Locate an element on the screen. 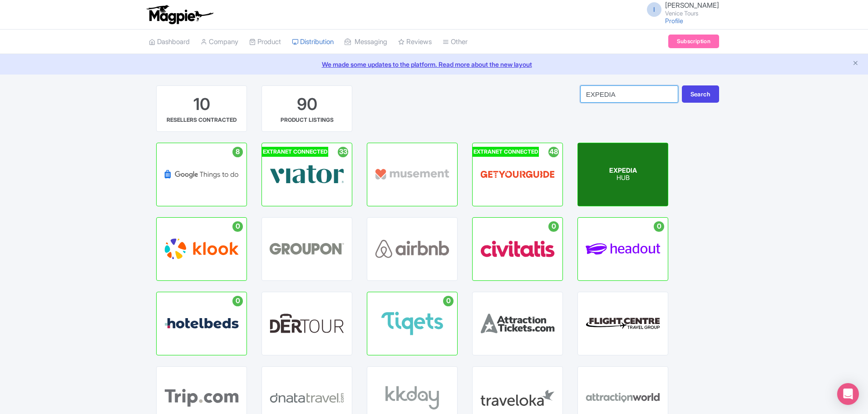 The width and height of the screenshot is (868, 414). a: 8 is located at coordinates (202, 175).